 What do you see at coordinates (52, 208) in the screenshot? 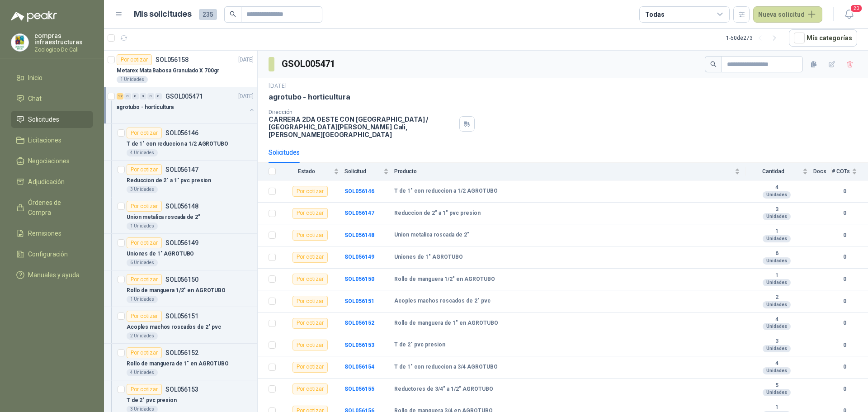
I see `a: Órdenes de Compra` at bounding box center [52, 208].